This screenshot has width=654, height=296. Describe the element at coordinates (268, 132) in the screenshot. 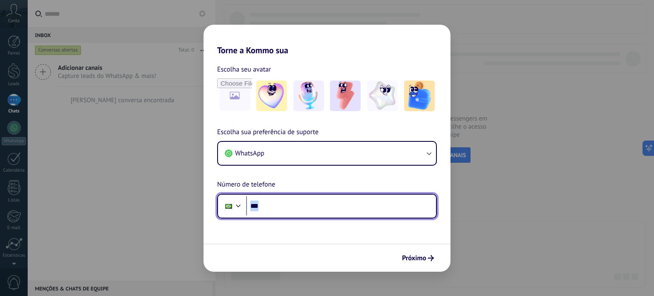

I see `span: Escolha sua preferência de suporte` at that location.